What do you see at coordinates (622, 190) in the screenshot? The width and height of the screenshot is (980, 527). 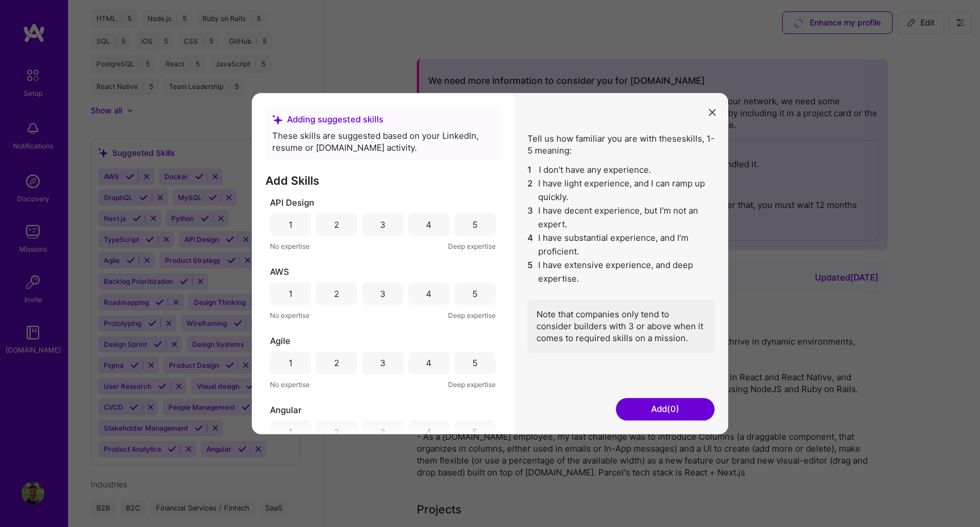 I see `li: I have light experience, and I can ramp up quickly.` at bounding box center [622, 190].